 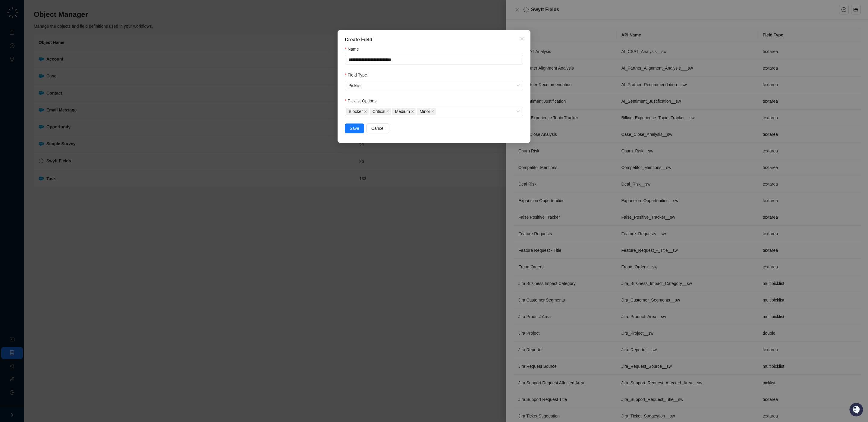 What do you see at coordinates (378, 129) in the screenshot?
I see `button: Cancel` at bounding box center [378, 129].